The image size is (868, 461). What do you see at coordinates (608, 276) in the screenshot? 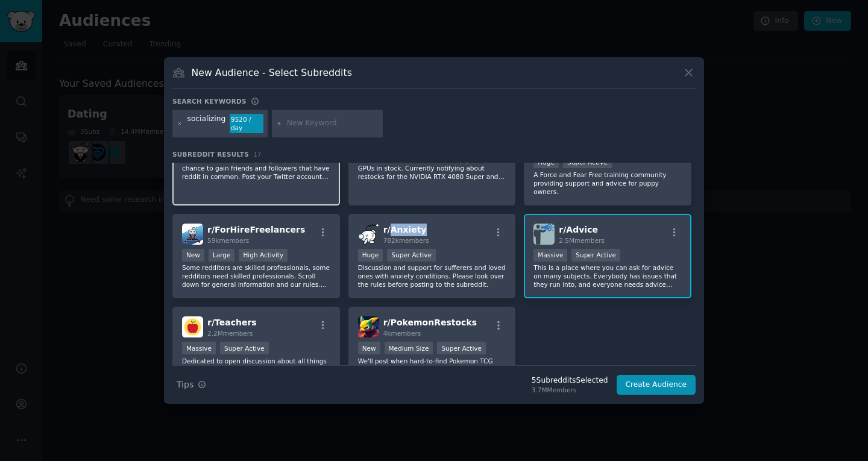
I see `p: This is a place where you can ask for advice on many subjects. Everybody has issues that they run...` at bounding box center [608, 276].